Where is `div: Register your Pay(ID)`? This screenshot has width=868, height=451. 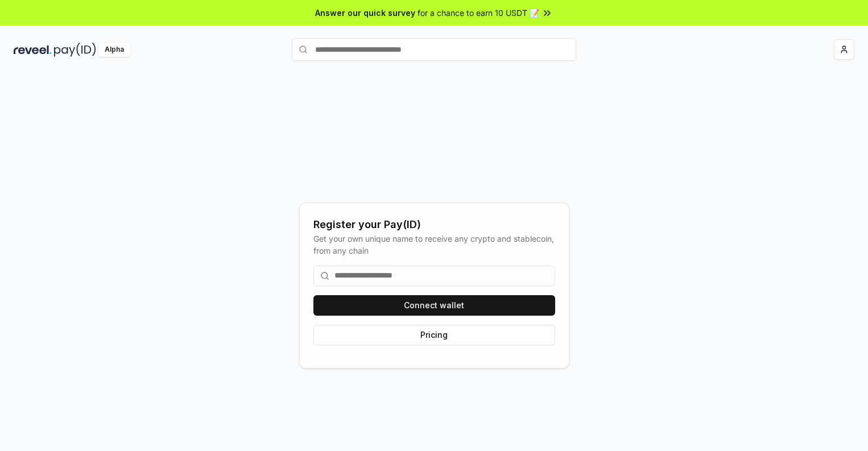 div: Register your Pay(ID) is located at coordinates (434, 224).